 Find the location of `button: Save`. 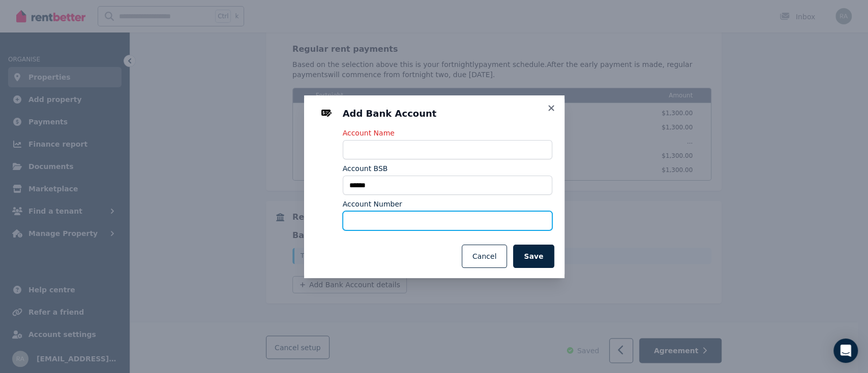

button: Save is located at coordinates (534, 256).